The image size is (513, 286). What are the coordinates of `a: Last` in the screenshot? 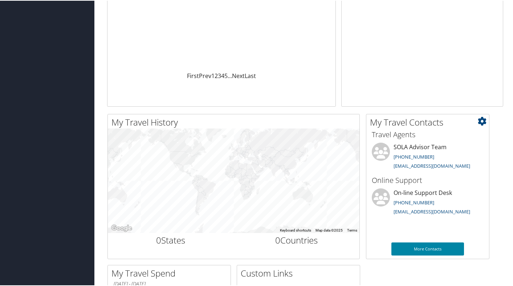 It's located at (250, 75).